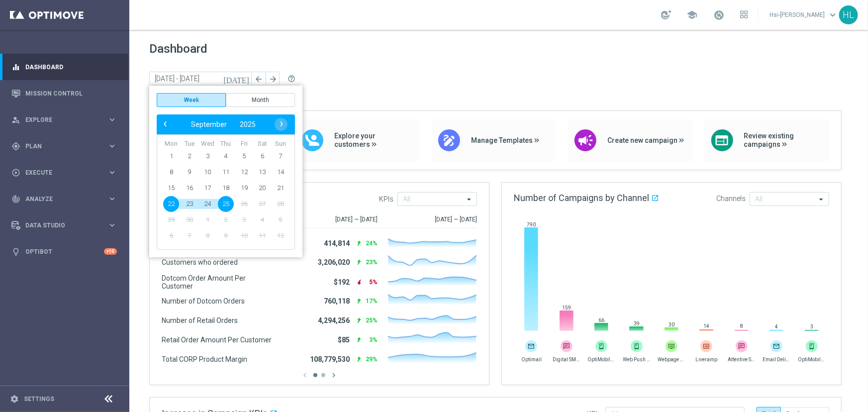 The width and height of the screenshot is (868, 412). What do you see at coordinates (248, 125) in the screenshot?
I see `button: 2025` at bounding box center [248, 125].